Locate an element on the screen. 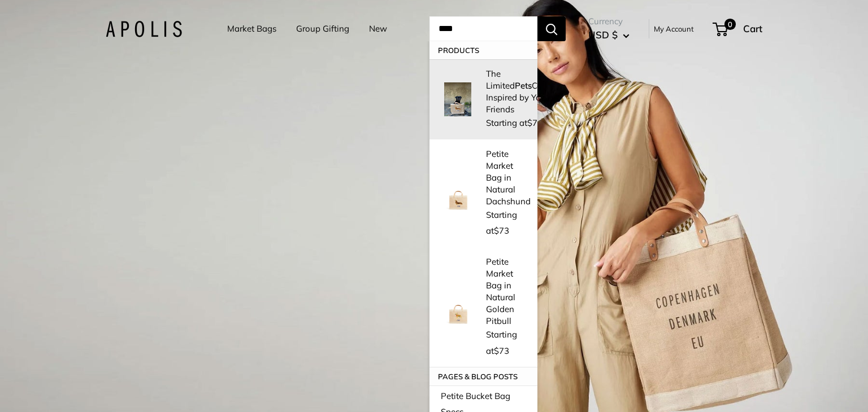 The height and width of the screenshot is (412, 868). a: New is located at coordinates (378, 29).